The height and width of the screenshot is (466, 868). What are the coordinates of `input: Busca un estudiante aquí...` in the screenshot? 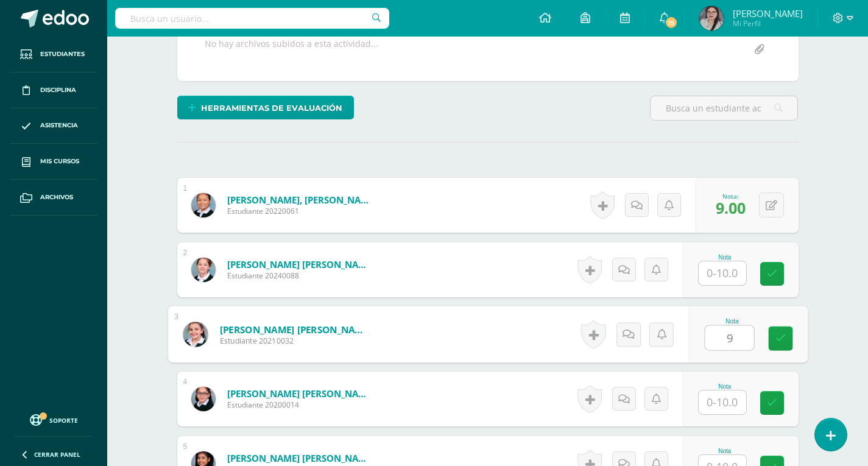 It's located at (724, 108).